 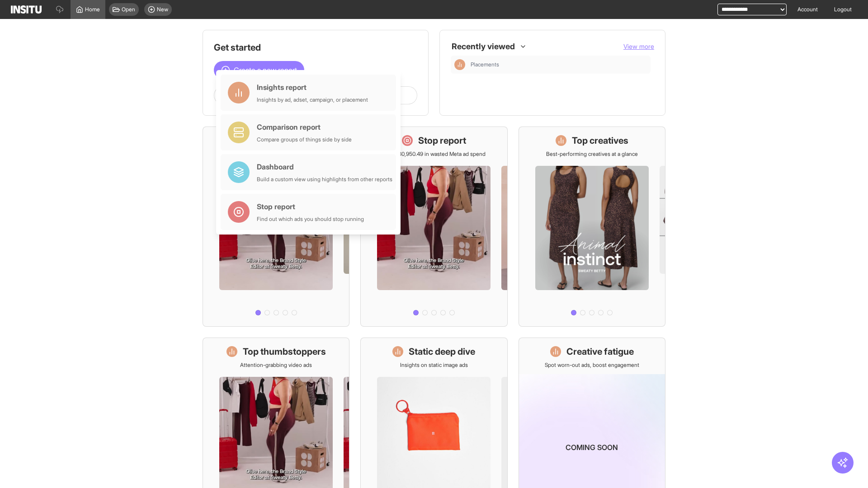 What do you see at coordinates (276, 226) in the screenshot?
I see `a: What's live nowSee all active ads instantly` at bounding box center [276, 226].